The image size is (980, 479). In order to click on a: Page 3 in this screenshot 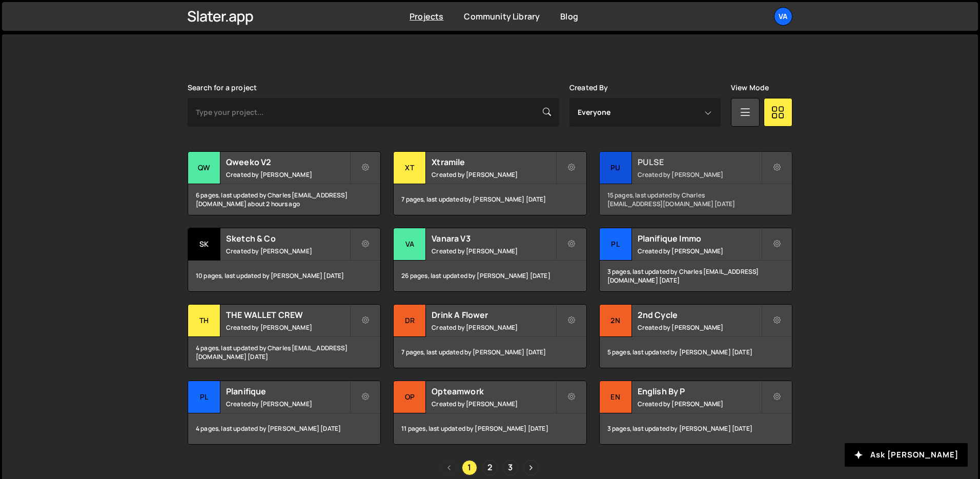, I will do `click(510, 468)`.